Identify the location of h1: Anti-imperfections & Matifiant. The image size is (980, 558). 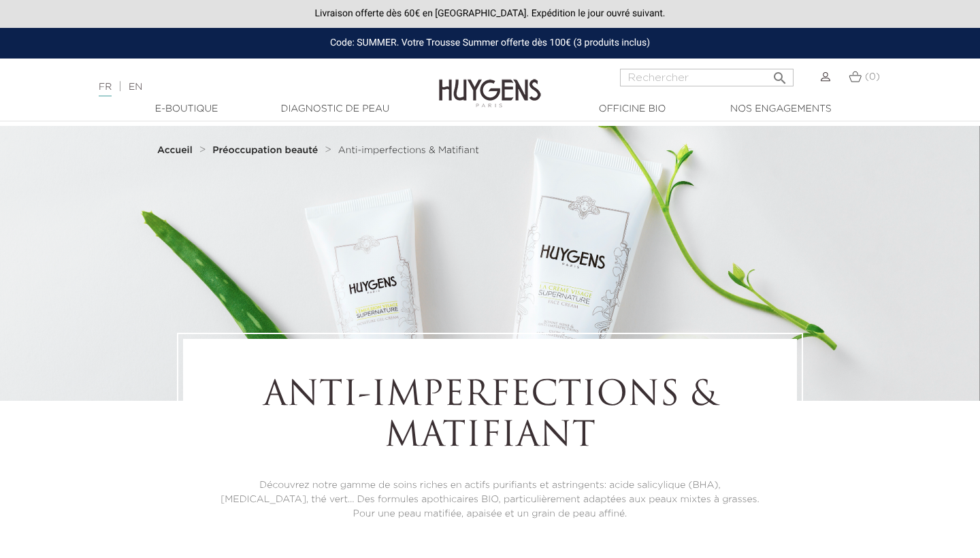
(490, 417).